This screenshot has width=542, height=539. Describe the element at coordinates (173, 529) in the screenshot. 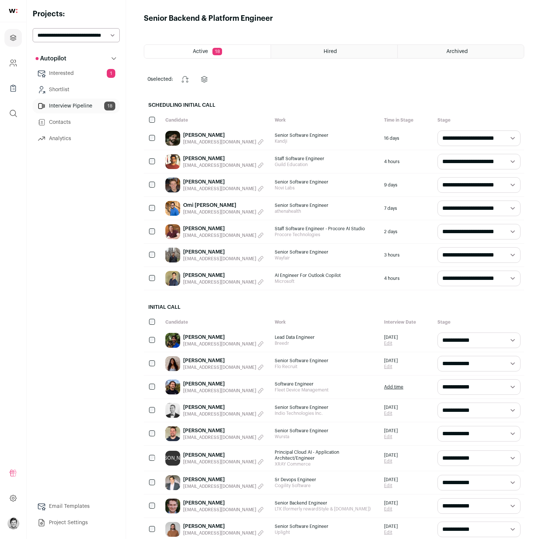

I see `img: 470ae45decdf4eca26fc448b8c2efc21c084504cd283b2e564eecfc24ae523a7.jpg` at that location.